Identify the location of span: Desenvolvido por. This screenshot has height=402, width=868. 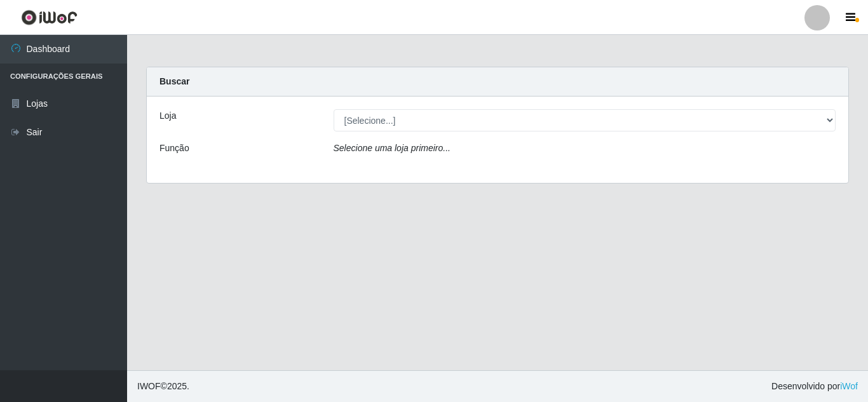
(815, 386).